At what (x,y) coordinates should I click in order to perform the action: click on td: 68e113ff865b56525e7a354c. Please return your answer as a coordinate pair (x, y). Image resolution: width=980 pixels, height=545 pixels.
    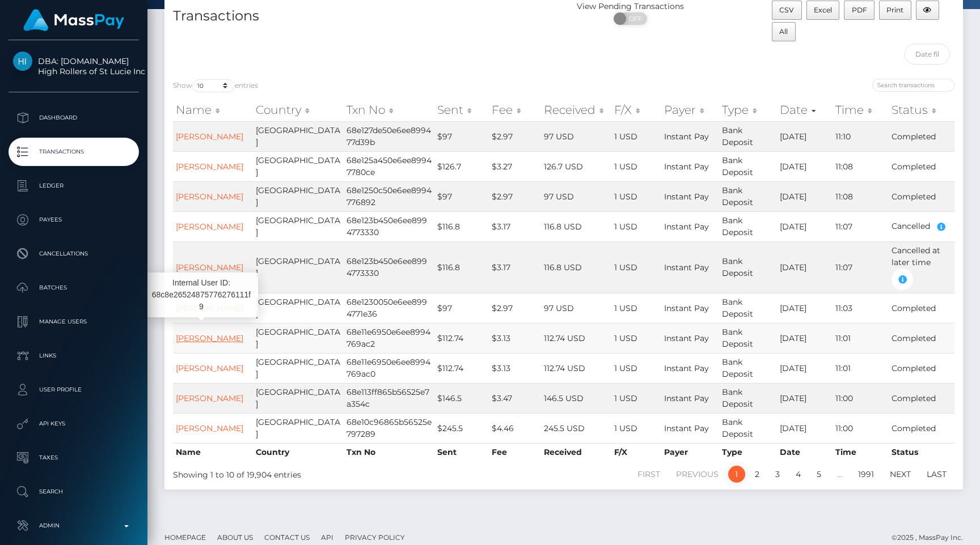
    Looking at the image, I should click on (389, 397).